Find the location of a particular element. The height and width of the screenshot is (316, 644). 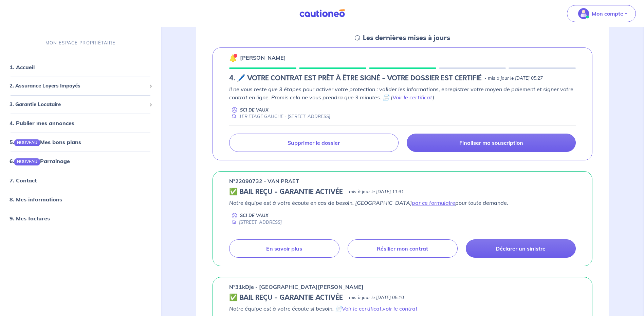

span: 2. Assurance Loyers Impayés is located at coordinates (78, 86).